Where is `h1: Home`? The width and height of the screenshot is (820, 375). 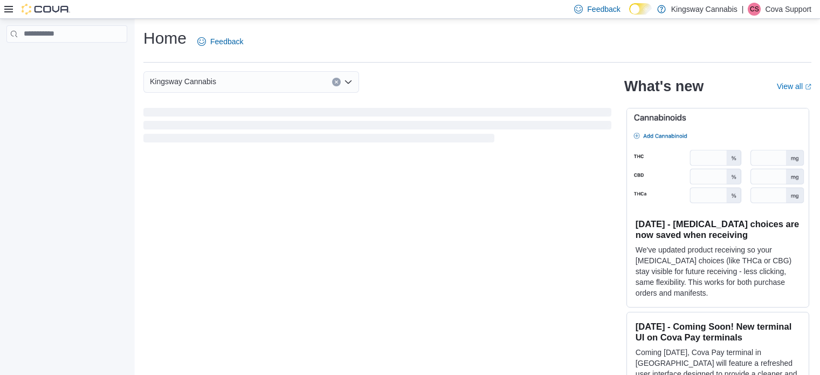
h1: Home is located at coordinates (165, 38).